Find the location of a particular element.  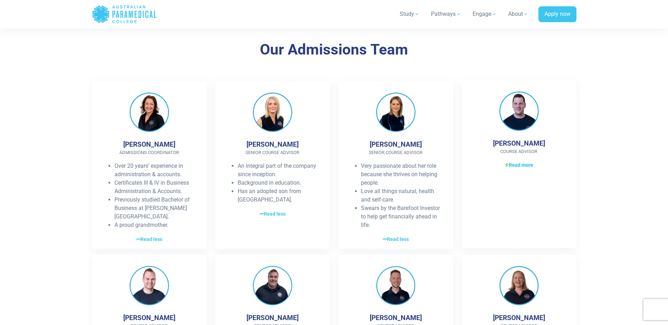

li: Love all things natural, health and self-care. is located at coordinates (401, 196).